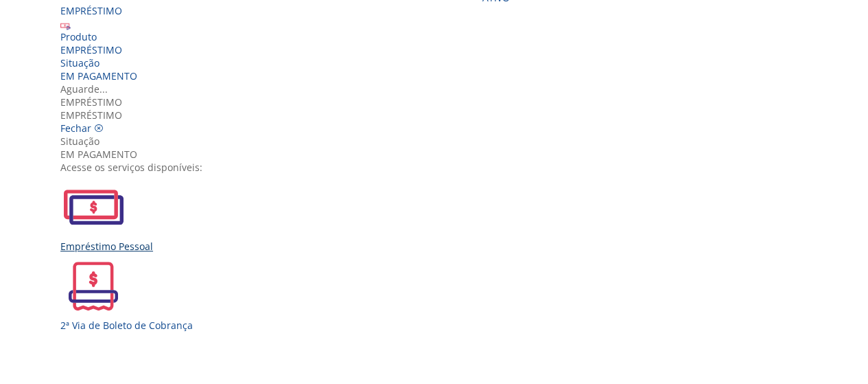 The height and width of the screenshot is (384, 868). What do you see at coordinates (82, 128) in the screenshot?
I see `a: Fechar` at bounding box center [82, 128].